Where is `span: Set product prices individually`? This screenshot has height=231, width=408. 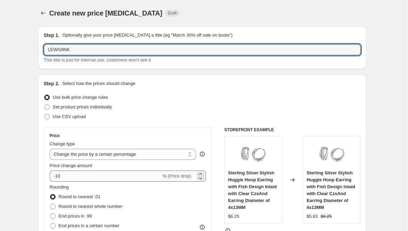
span: Set product prices individually is located at coordinates (83, 107).